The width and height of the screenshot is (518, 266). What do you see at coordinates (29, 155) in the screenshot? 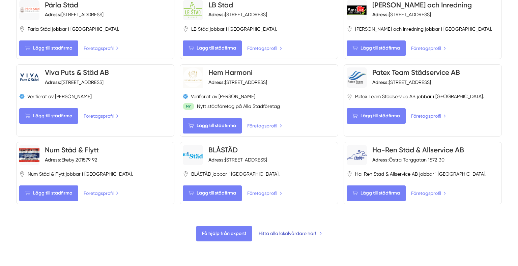
I see `img: Num Städ & Flytt logotyp` at bounding box center [29, 155].